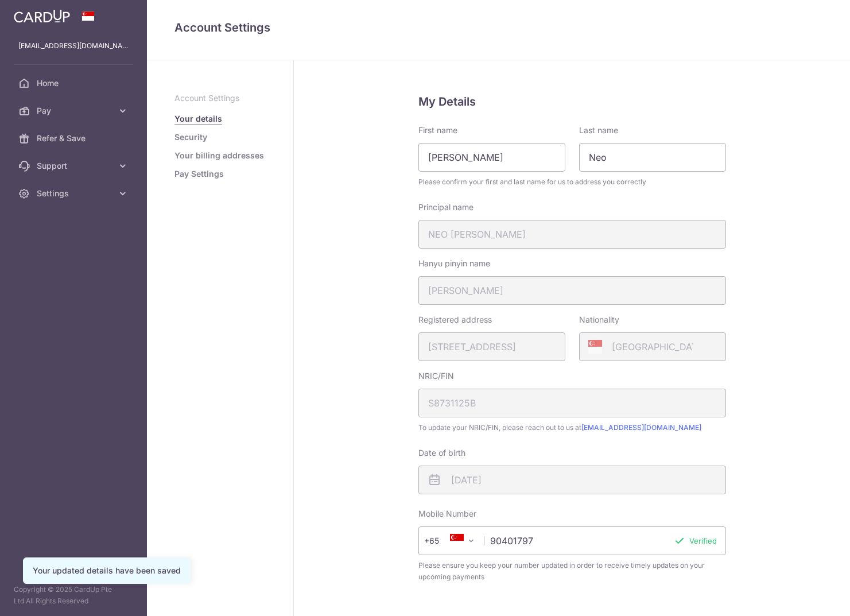 Image resolution: width=850 pixels, height=616 pixels. What do you see at coordinates (199, 174) in the screenshot?
I see `a: Pay Settings` at bounding box center [199, 174].